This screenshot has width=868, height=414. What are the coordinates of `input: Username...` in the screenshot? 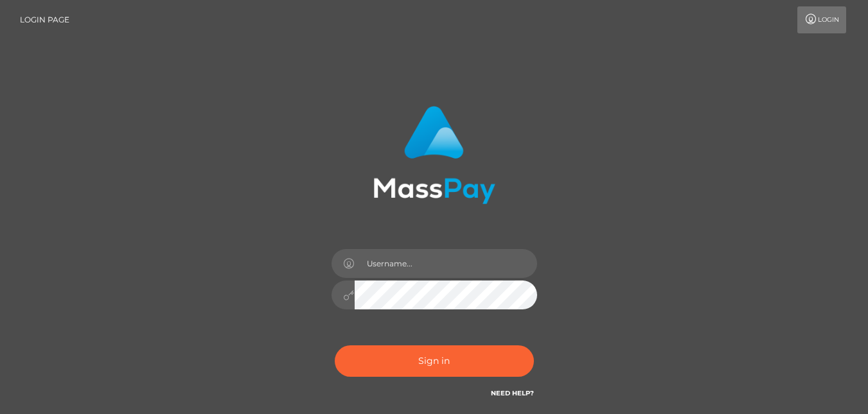 It's located at (446, 264).